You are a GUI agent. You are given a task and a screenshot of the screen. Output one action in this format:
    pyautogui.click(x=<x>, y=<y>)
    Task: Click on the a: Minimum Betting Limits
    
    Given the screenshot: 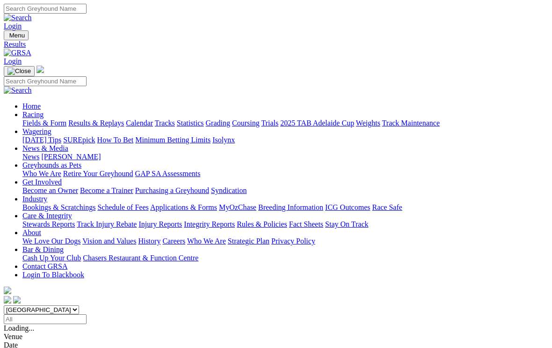 What is the action you would take?
    pyautogui.click(x=173, y=139)
    